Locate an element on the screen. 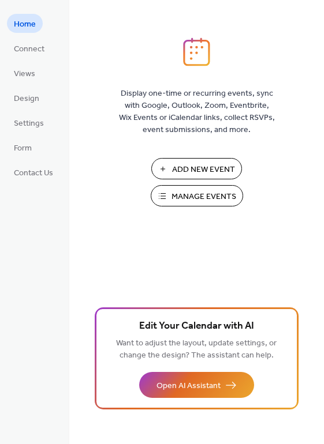  span: Manage Events is located at coordinates (204, 197).